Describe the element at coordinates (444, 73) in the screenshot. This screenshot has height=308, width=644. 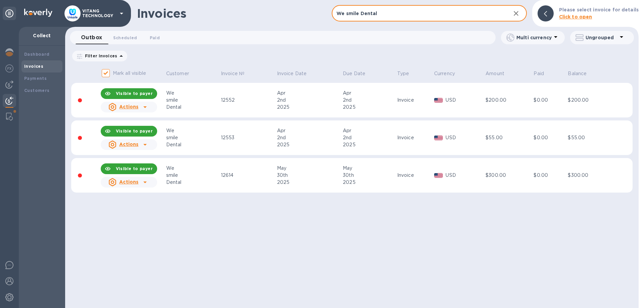
I see `p: Currency` at that location.